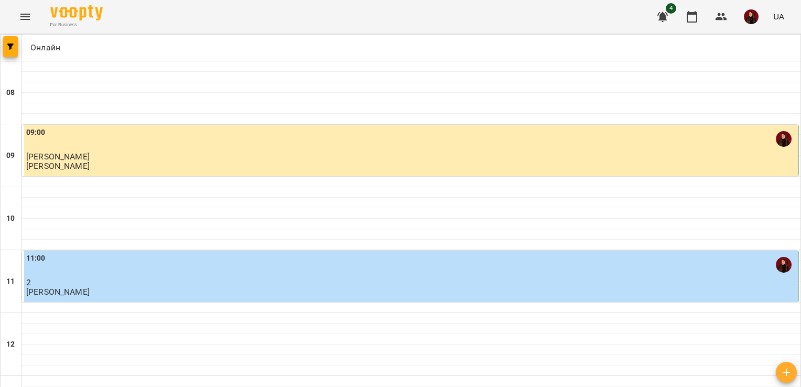  Describe the element at coordinates (779, 16) in the screenshot. I see `span: UA` at that location.